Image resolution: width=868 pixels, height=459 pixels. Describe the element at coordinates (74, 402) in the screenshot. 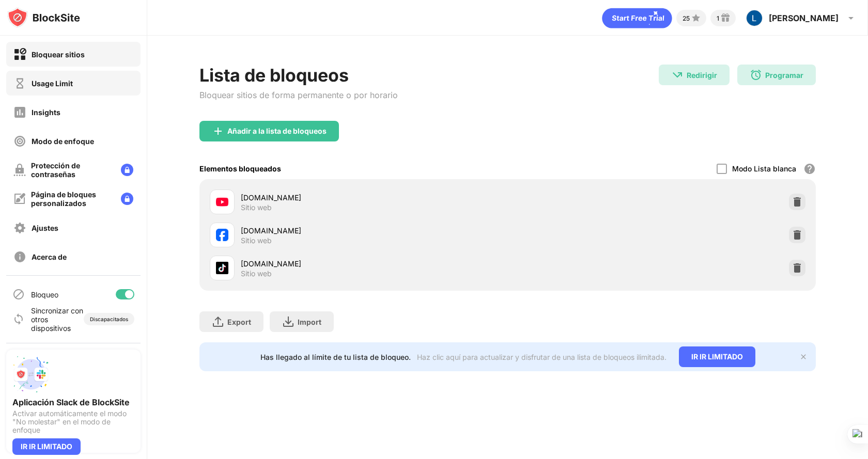

I see `div: Aplicación Slack de BlockSite` at that location.